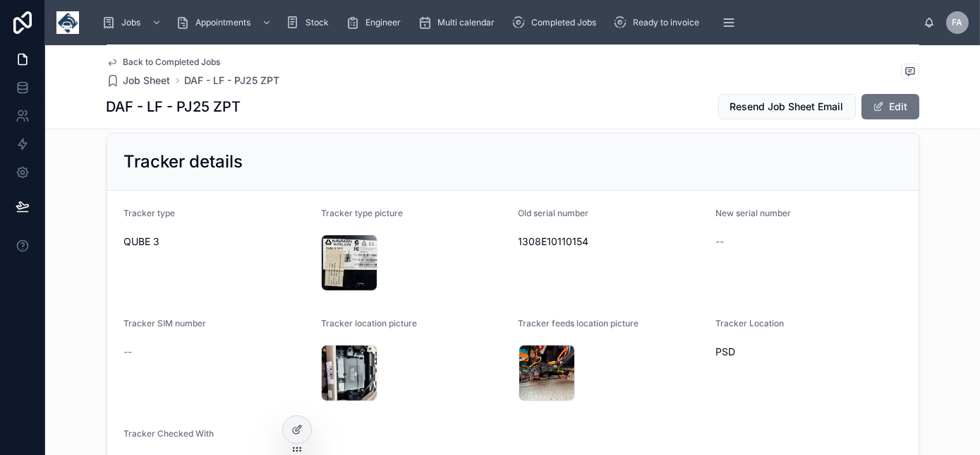 The height and width of the screenshot is (455, 980). Describe the element at coordinates (465, 23) in the screenshot. I see `span: Multi calendar` at that location.